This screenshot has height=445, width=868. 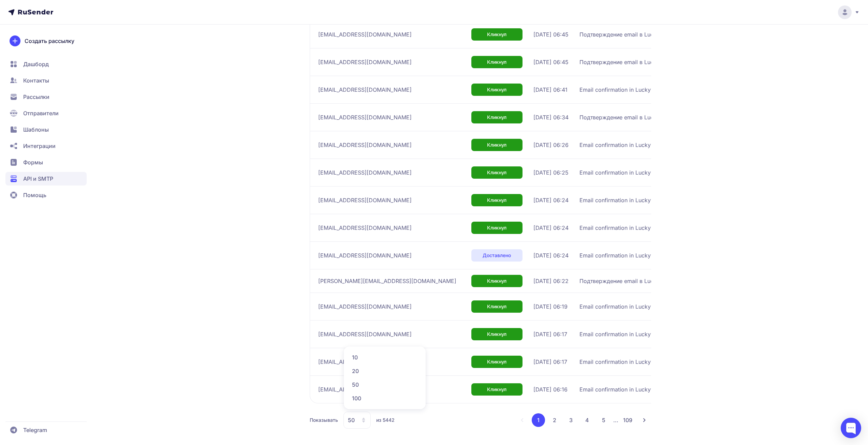 I want to click on span: Отправители, so click(x=41, y=113).